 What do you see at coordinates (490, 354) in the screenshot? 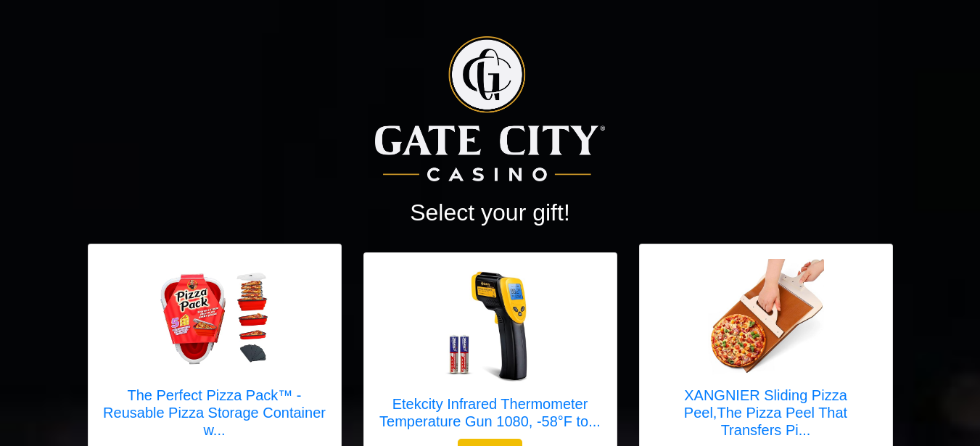
I see `a: Etekcity Infrared Thermometer Temperature Gun 1080, -58°F to 1130°F for Meat Food Pizza Oven Grid...` at bounding box center [490, 354].